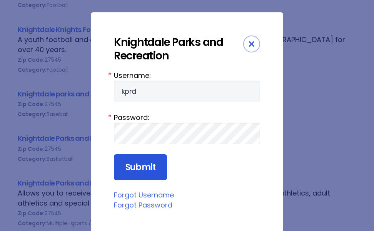 The image size is (374, 231). Describe the element at coordinates (252, 44) in the screenshot. I see `div: Close` at that location.